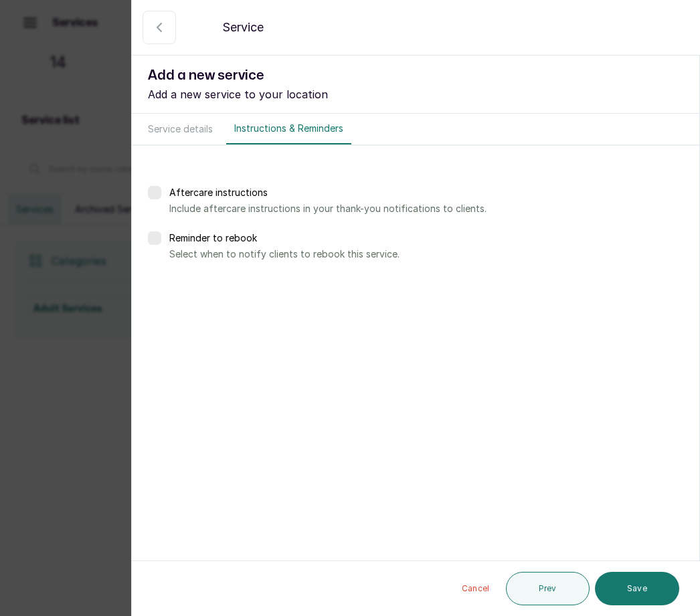 This screenshot has height=616, width=700. I want to click on p: Reminder to rebook, so click(426, 238).